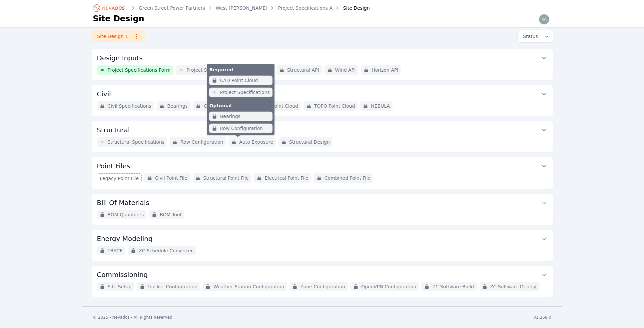 This screenshot has width=644, height=328. I want to click on span: Structural Point File, so click(226, 178).